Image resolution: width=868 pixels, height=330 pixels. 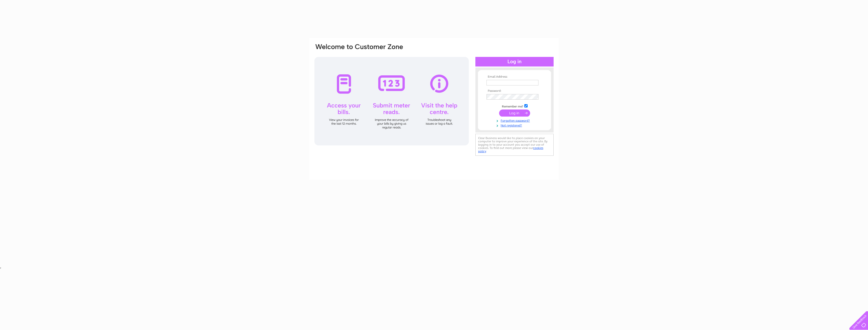 What do you see at coordinates (515, 125) in the screenshot?
I see `a: Not registered?` at bounding box center [515, 125].